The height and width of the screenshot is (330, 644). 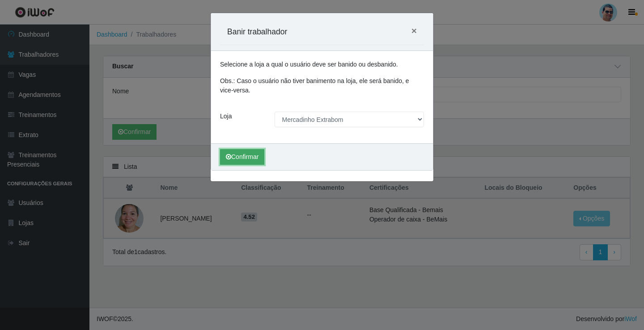 What do you see at coordinates (414, 31) in the screenshot?
I see `button: Close` at bounding box center [414, 31].